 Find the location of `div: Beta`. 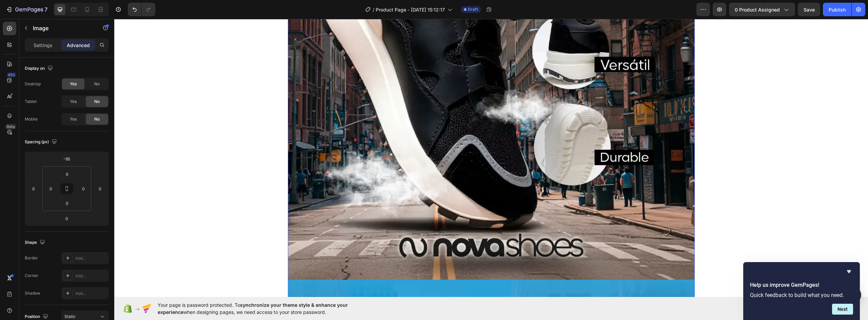

div: Beta is located at coordinates (11, 127).